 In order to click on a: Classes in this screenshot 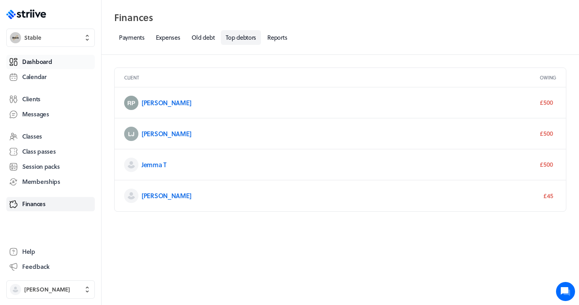, I will do `click(50, 136)`.